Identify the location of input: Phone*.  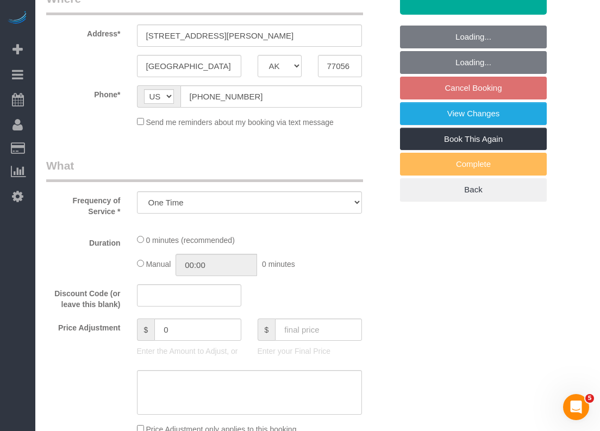
(271, 96).